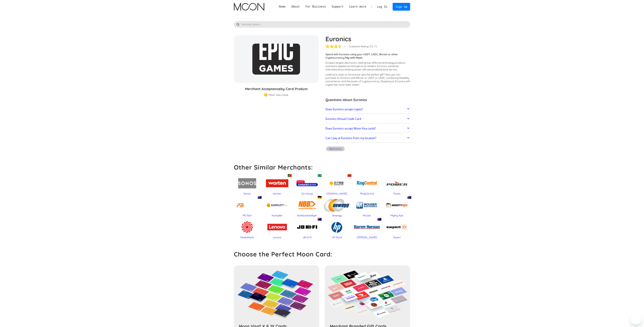  What do you see at coordinates (247, 215) in the screenshot?
I see `div: PB Tech` at bounding box center [247, 215].